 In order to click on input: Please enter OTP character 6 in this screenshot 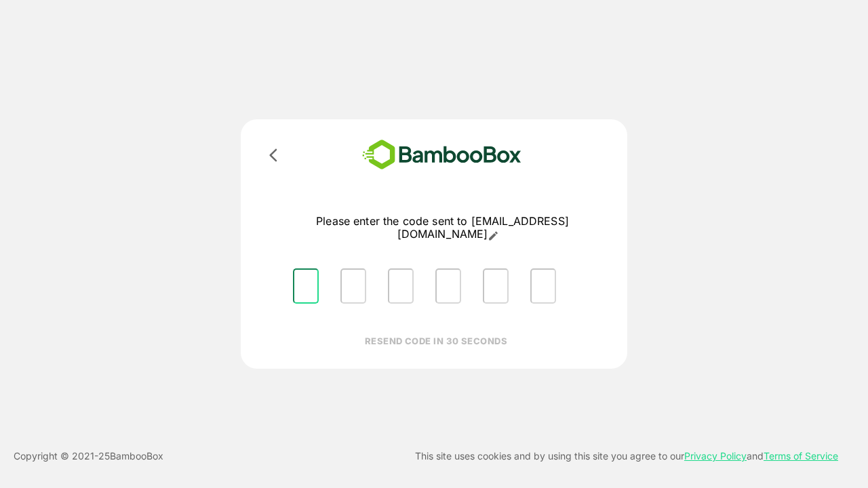, I will do `click(544, 286)`.